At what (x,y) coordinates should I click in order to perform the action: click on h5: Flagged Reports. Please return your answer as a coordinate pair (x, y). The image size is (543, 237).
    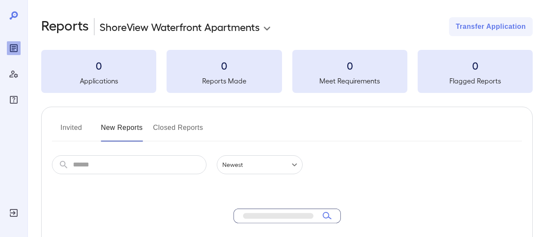
    Looking at the image, I should click on (476, 81).